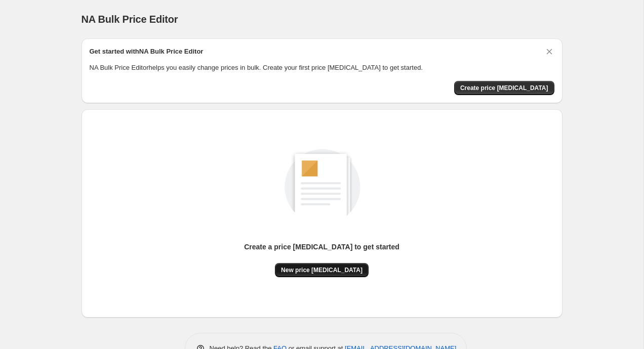  What do you see at coordinates (504, 88) in the screenshot?
I see `button: Create price change job` at bounding box center [504, 88].